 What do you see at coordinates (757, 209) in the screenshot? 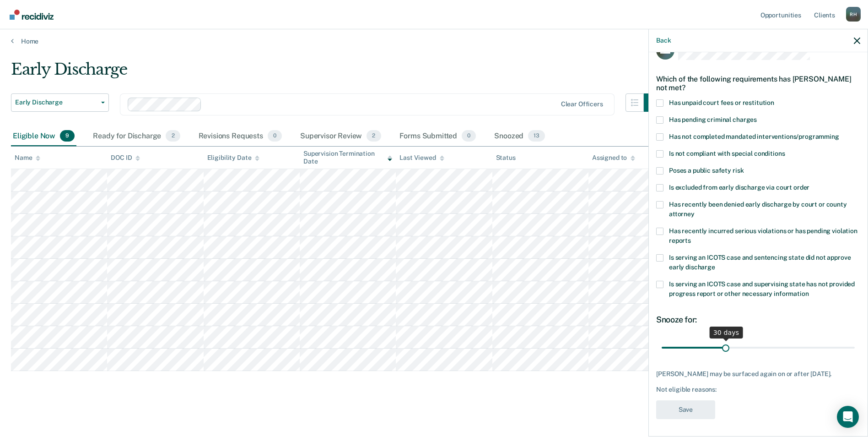
I see `span: Has recently been denied early discharge by court or county attorney` at bounding box center [757, 209].